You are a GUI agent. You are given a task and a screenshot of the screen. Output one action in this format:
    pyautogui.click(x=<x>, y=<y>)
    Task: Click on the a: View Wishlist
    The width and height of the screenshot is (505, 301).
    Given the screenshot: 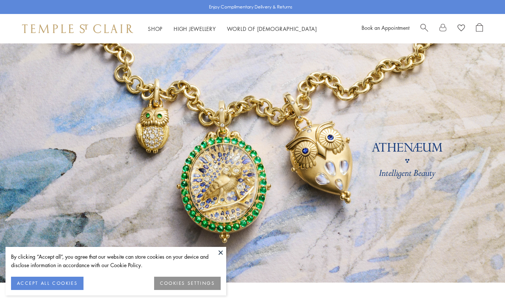 What is the action you would take?
    pyautogui.click(x=461, y=29)
    